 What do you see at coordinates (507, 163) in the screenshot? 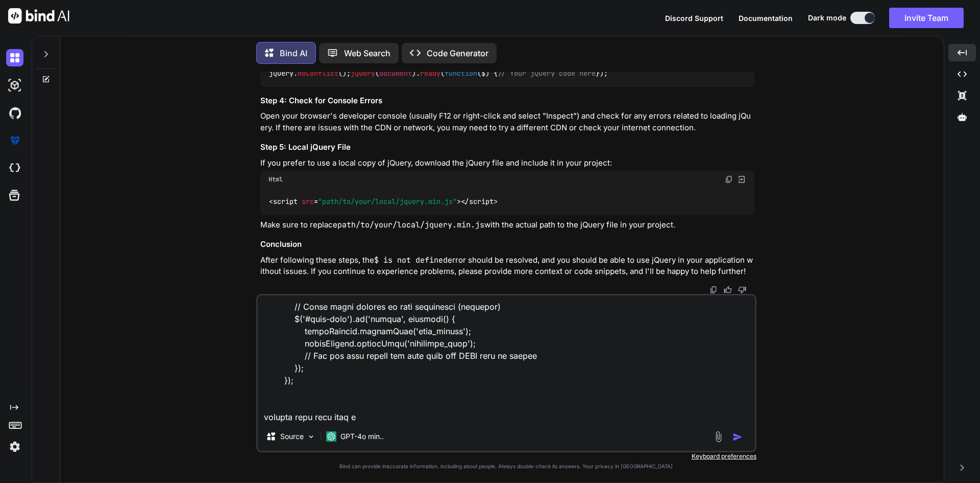
I see `p: If you prefer to use a local copy of jQuery, download the jQuery file and include it in your proj...` at bounding box center [507, 163].